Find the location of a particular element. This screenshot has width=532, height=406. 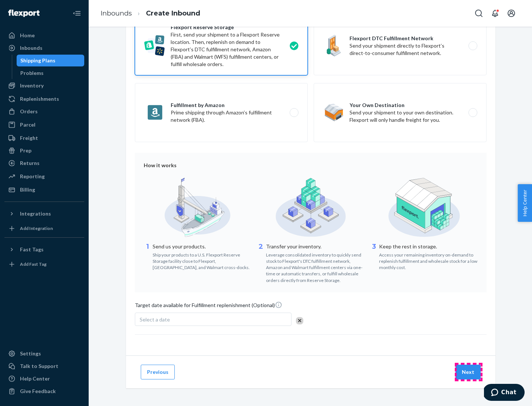

span: Help Center is located at coordinates (524, 203).